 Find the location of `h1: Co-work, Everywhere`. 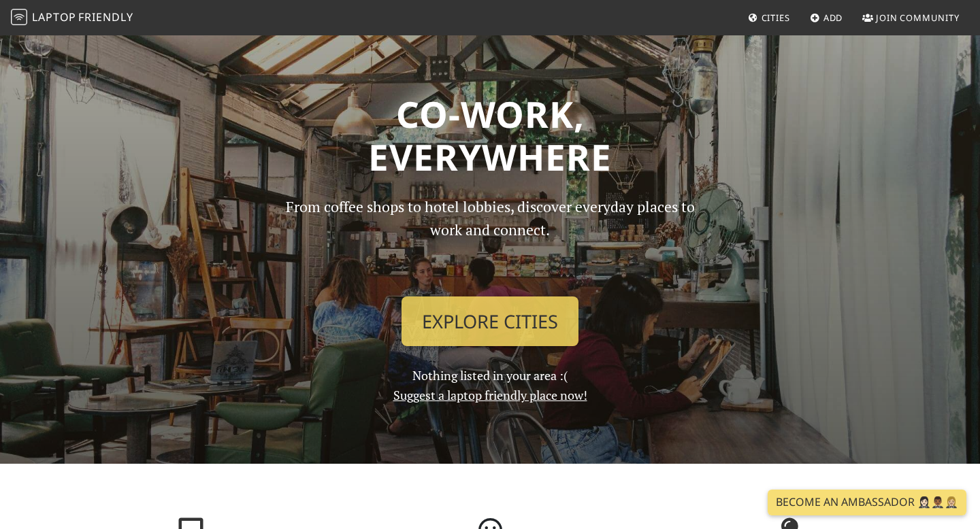

h1: Co-work, Everywhere is located at coordinates (490, 136).